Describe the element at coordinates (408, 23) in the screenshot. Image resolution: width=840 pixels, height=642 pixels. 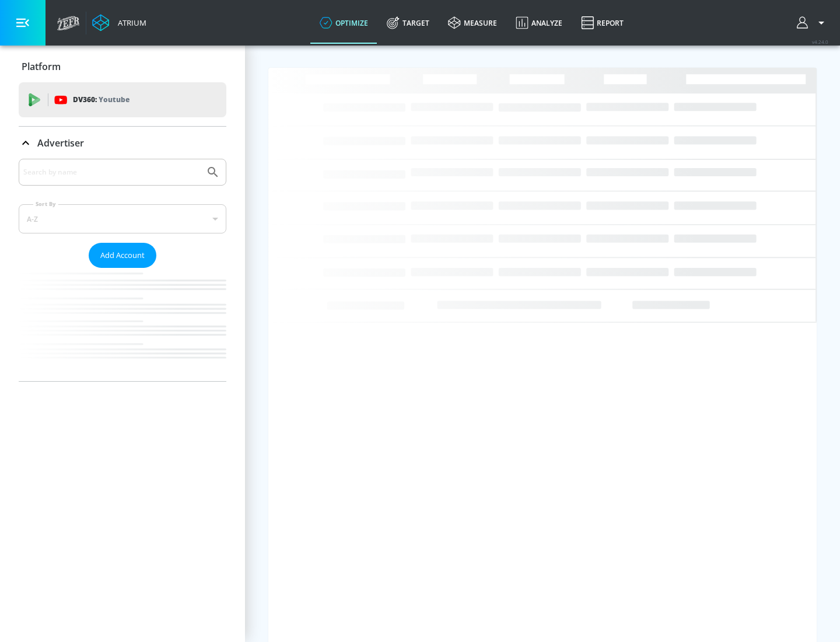
I see `a: Target` at that location.